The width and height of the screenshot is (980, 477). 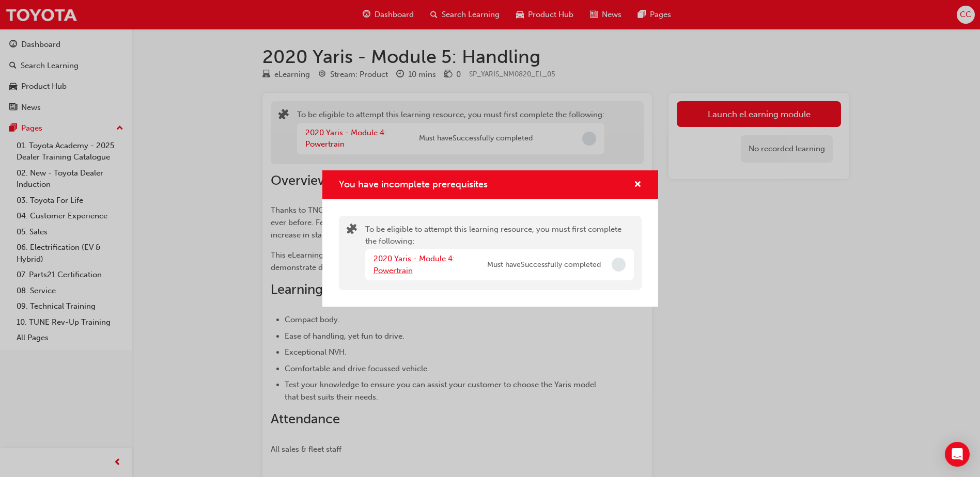 What do you see at coordinates (413, 184) in the screenshot?
I see `span: You have incomplete prerequisites` at bounding box center [413, 184].